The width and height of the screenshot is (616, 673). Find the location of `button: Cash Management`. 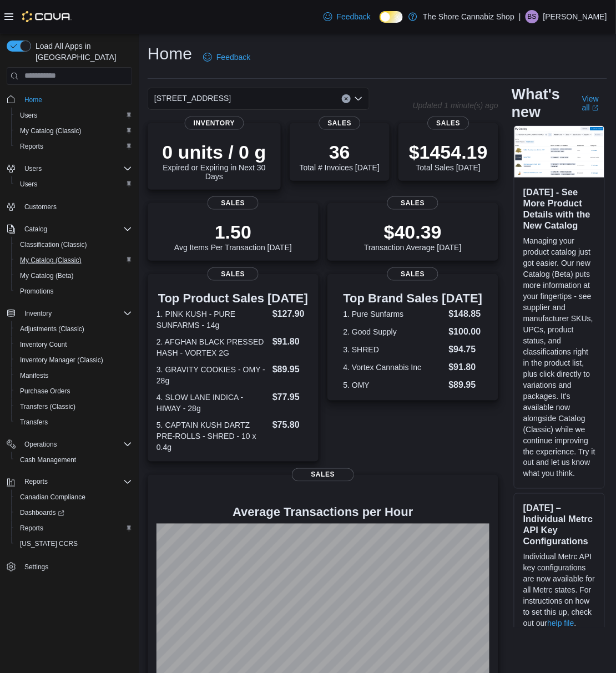

button: Cash Management is located at coordinates (74, 460).